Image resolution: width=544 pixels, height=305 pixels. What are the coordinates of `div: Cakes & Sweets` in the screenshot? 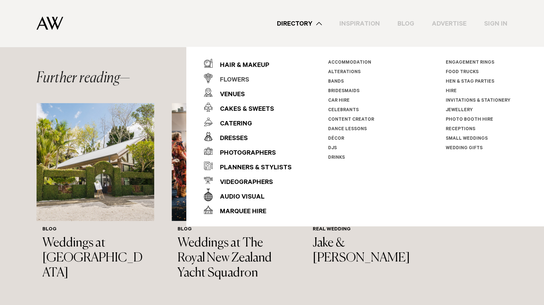 It's located at (243, 110).